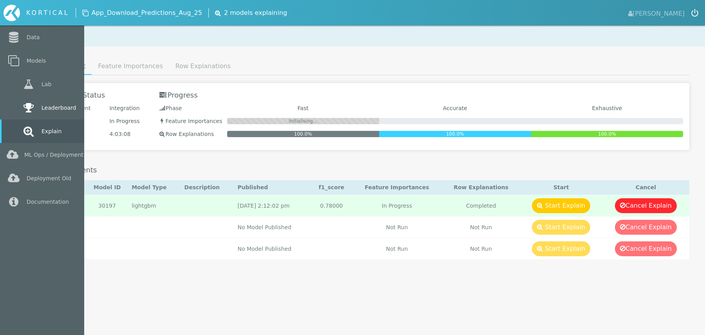 This screenshot has width=705, height=335. Describe the element at coordinates (364, 35) in the screenshot. I see `h1: Explain` at that location.